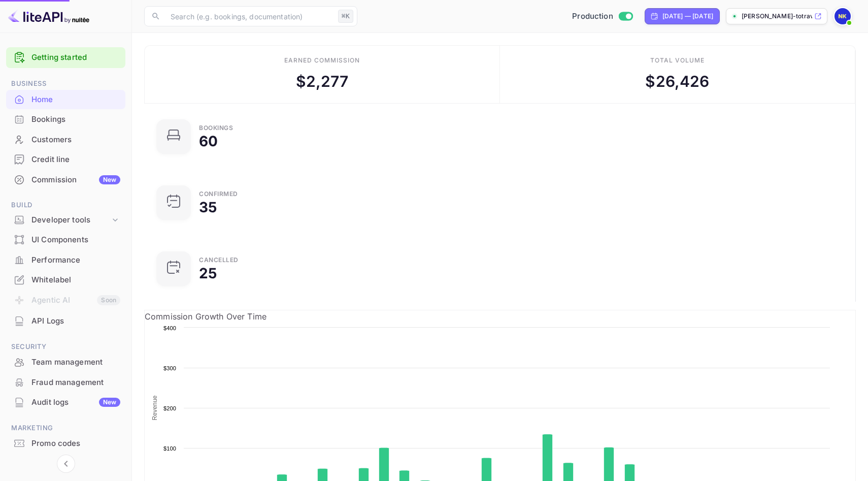 Image resolution: width=868 pixels, height=481 pixels. Describe the element at coordinates (66, 84) in the screenshot. I see `span: Business` at that location.